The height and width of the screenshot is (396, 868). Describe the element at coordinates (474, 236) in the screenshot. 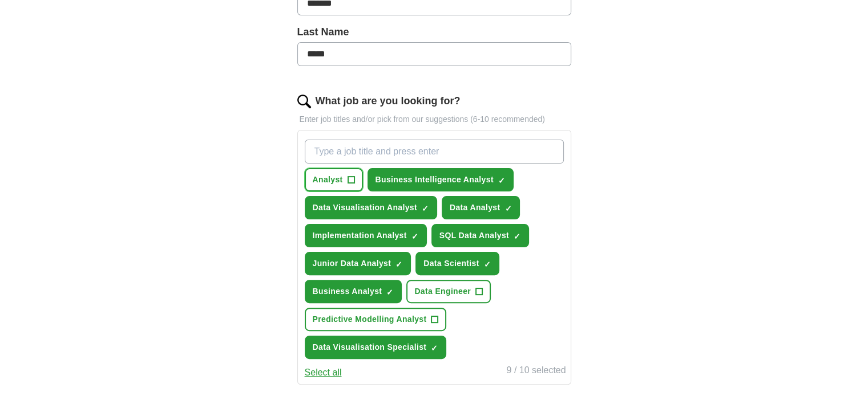

I see `span: SQL Data Analyst` at that location.